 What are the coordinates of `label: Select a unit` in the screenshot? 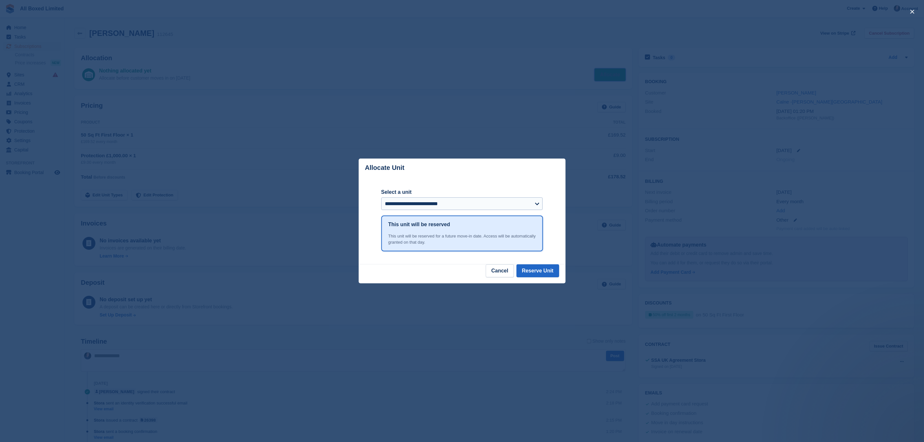 It's located at (462, 192).